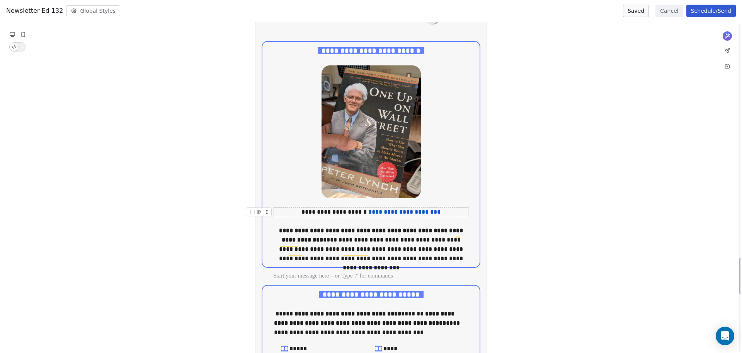 The image size is (742, 353). I want to click on span: Newsletter Ed 132, so click(34, 11).